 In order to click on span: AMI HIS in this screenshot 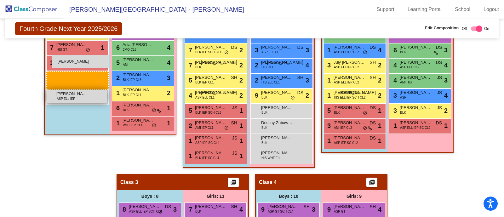, I will do `click(406, 82)`.